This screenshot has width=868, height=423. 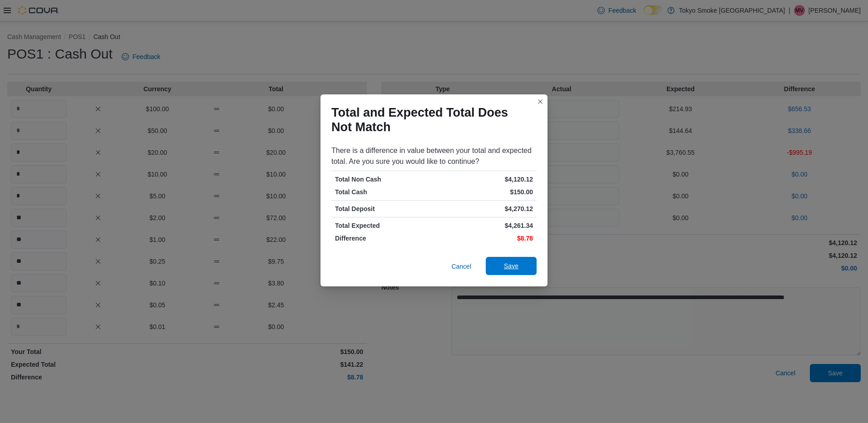 I want to click on p: $4,120.12, so click(x=484, y=179).